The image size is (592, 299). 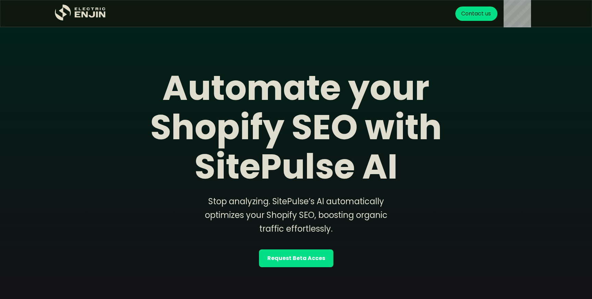 I want to click on strong: Automate your Shopify SEO with SitePulse AI, so click(x=296, y=127).